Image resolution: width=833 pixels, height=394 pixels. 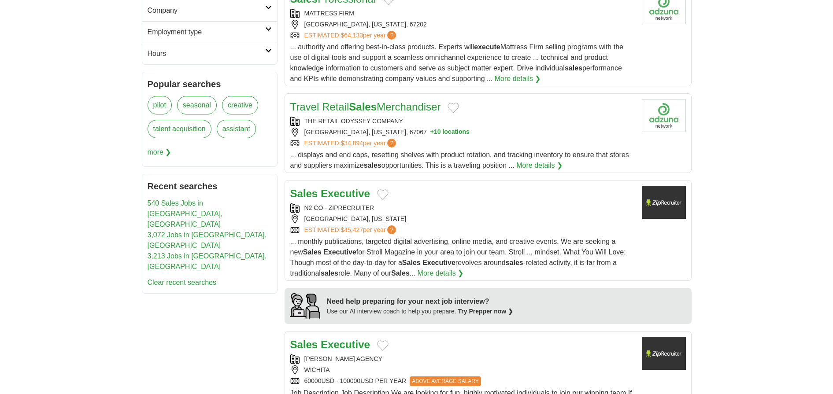 I want to click on div: WICHITA, so click(x=463, y=370).